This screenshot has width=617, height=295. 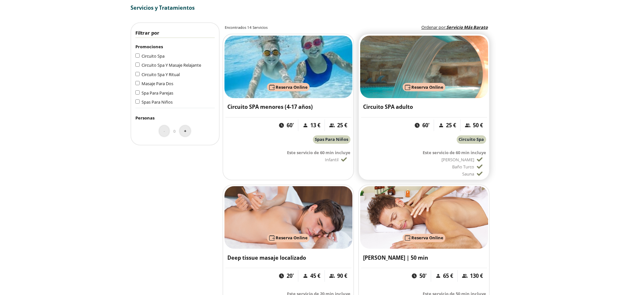 What do you see at coordinates (423, 276) in the screenshot?
I see `span: 50'` at bounding box center [423, 276].